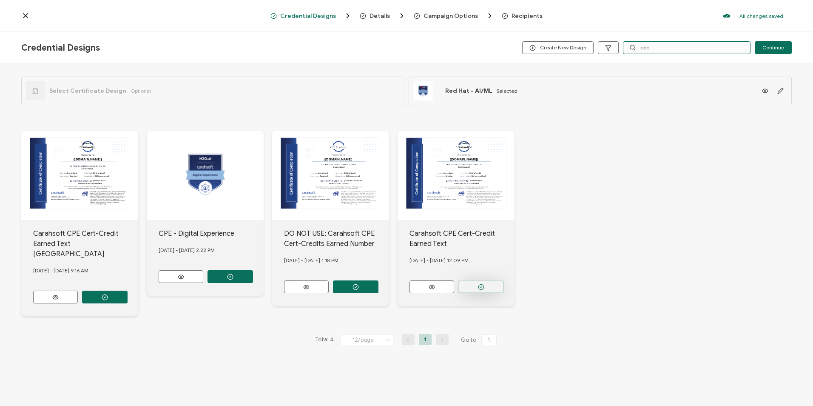 The image size is (813, 406). I want to click on span: Go to, so click(480, 340).